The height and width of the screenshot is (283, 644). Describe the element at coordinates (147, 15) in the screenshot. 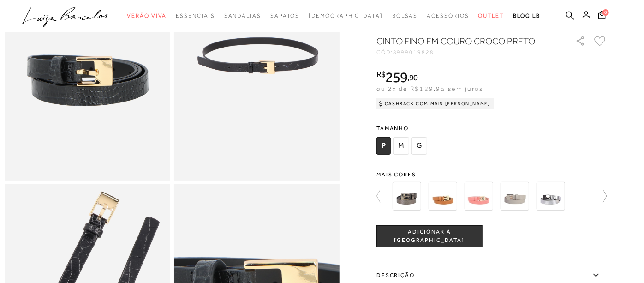

I see `span: Verão Viva` at that location.